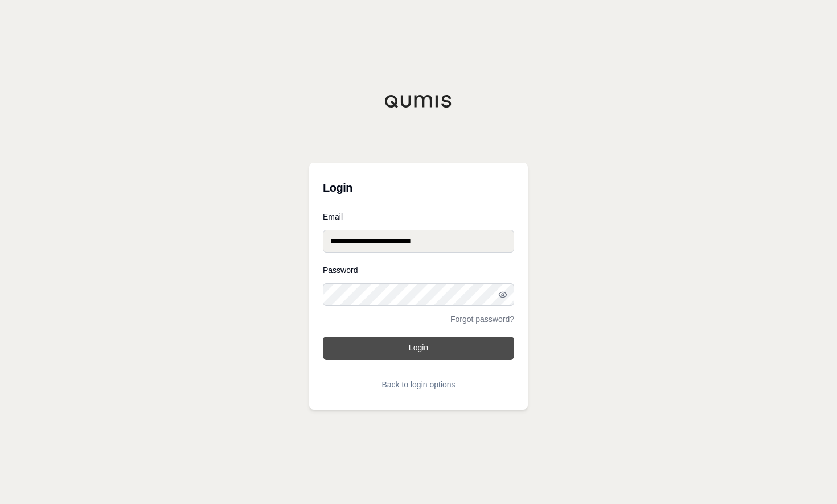 The height and width of the screenshot is (504, 837). What do you see at coordinates (418, 101) in the screenshot?
I see `img: Qumis` at bounding box center [418, 101].